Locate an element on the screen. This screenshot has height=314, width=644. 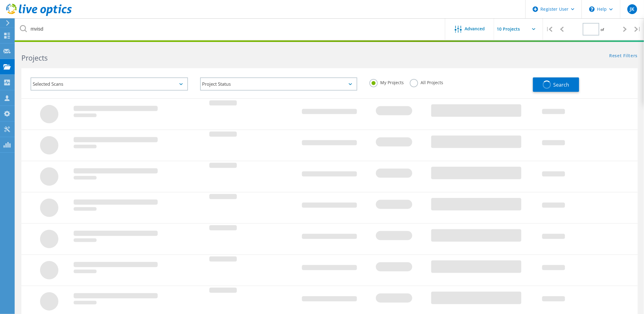
span: of is located at coordinates (602, 29).